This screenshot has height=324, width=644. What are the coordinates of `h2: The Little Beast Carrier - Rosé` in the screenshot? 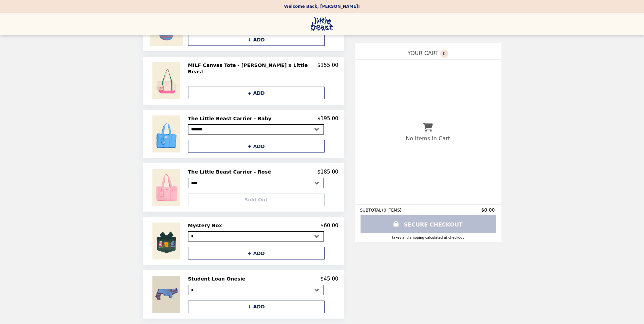 It's located at (230, 171).